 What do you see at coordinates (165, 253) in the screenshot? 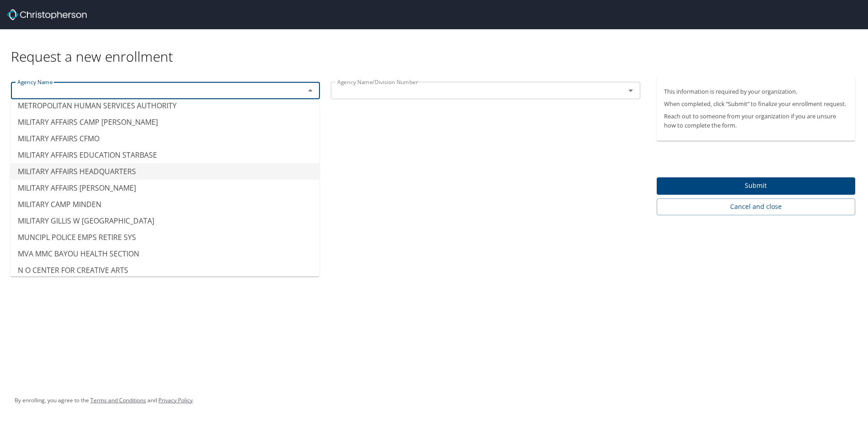
I see `li: MVA MMC BAYOU HEALTH SECTION` at bounding box center [165, 253].